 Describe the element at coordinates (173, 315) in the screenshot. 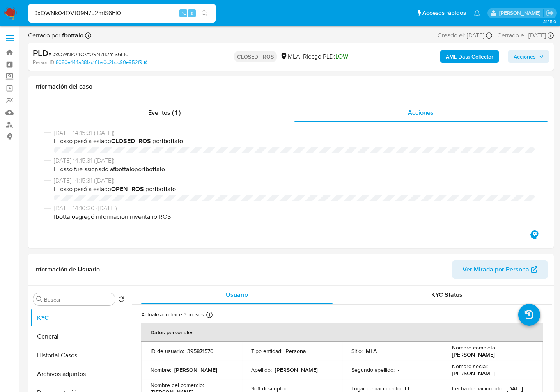

I see `p: Actualizado hace 3 meses` at that location.